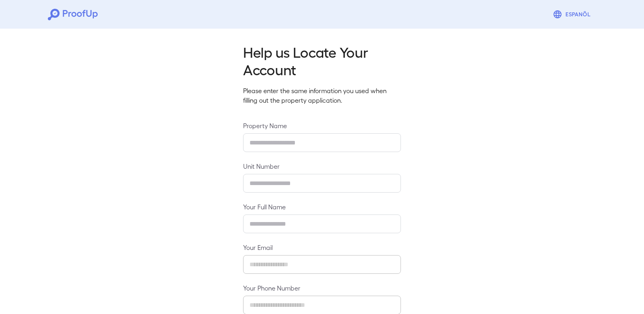  Describe the element at coordinates (322, 288) in the screenshot. I see `label: Your Phone Number` at that location.